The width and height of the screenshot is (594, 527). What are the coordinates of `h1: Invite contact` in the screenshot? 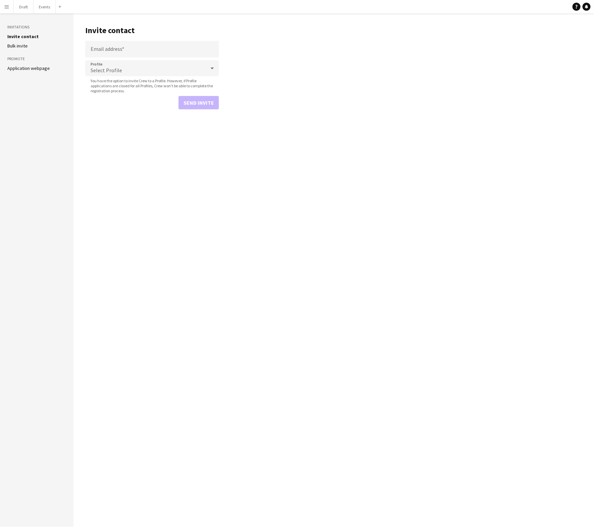 It's located at (152, 30).